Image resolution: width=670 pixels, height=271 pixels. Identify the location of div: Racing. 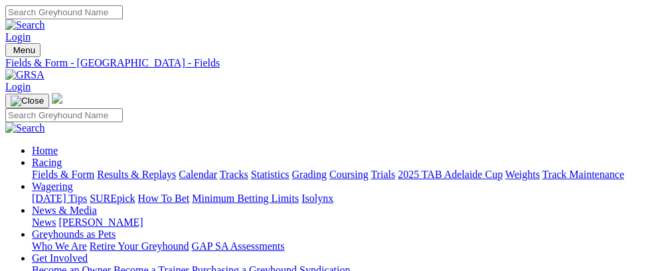
(348, 175).